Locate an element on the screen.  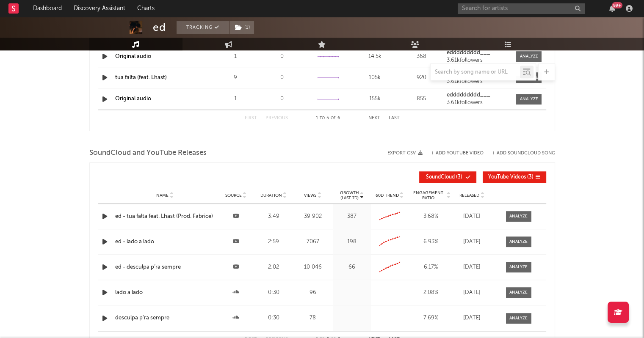
a: lado a lado is located at coordinates (165, 293).